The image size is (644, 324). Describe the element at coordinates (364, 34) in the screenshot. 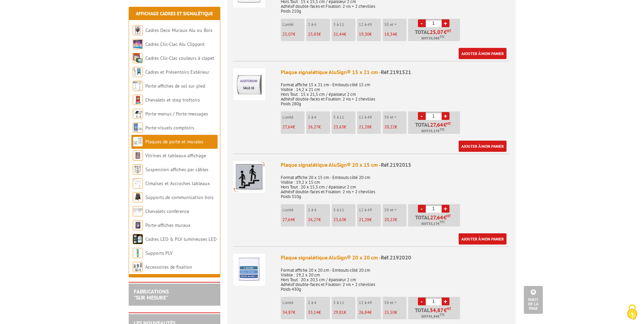

I see `span: 19,30` at that location.